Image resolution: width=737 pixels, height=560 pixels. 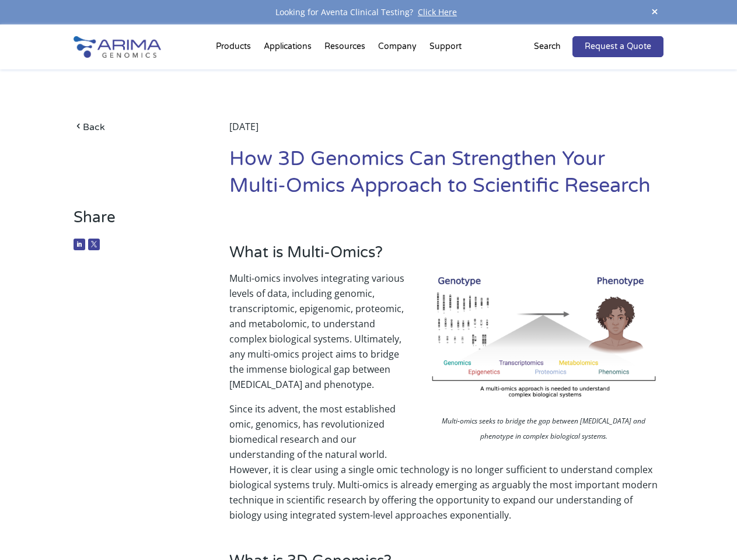 What do you see at coordinates (618, 46) in the screenshot?
I see `a: Request a Quote` at bounding box center [618, 46].